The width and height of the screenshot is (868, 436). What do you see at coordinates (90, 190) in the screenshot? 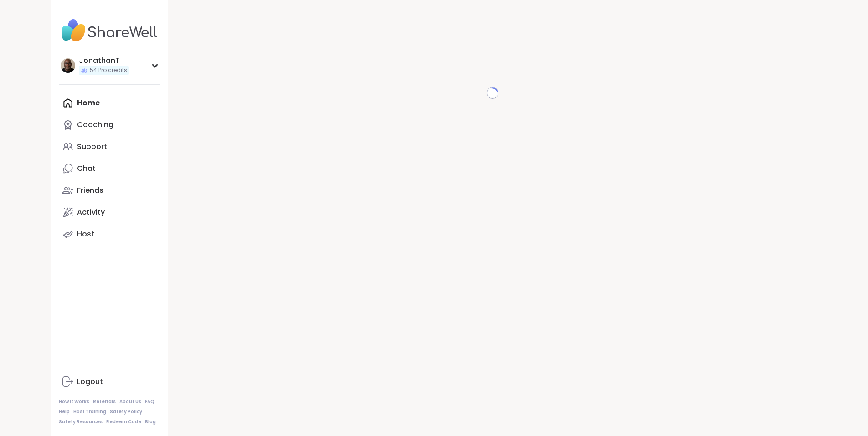
I see `div: Friends` at bounding box center [90, 190].